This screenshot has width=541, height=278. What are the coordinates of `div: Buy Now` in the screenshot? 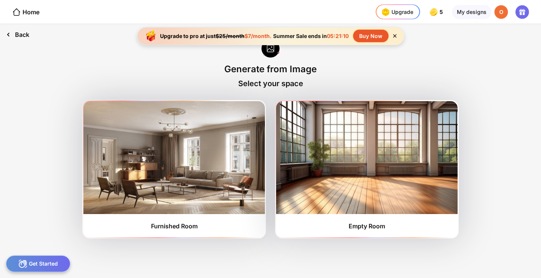 It's located at (371, 36).